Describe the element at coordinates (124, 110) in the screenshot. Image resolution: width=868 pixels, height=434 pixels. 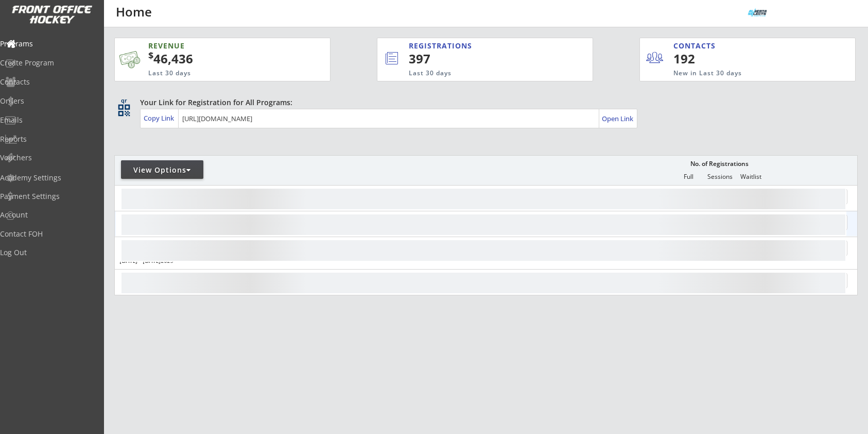
I see `button: qr_code` at that location.